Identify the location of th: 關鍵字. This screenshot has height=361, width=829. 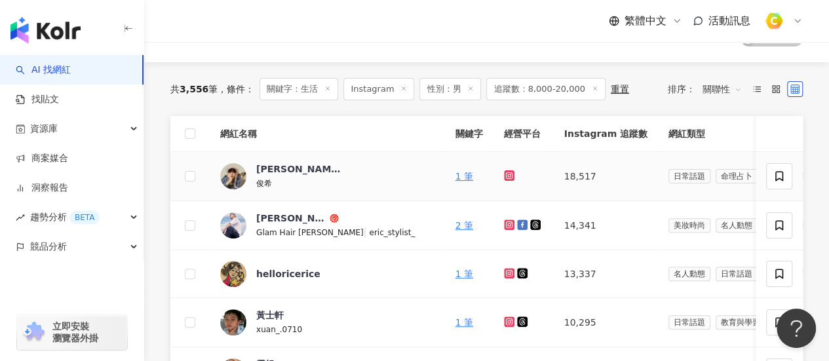
(469, 134).